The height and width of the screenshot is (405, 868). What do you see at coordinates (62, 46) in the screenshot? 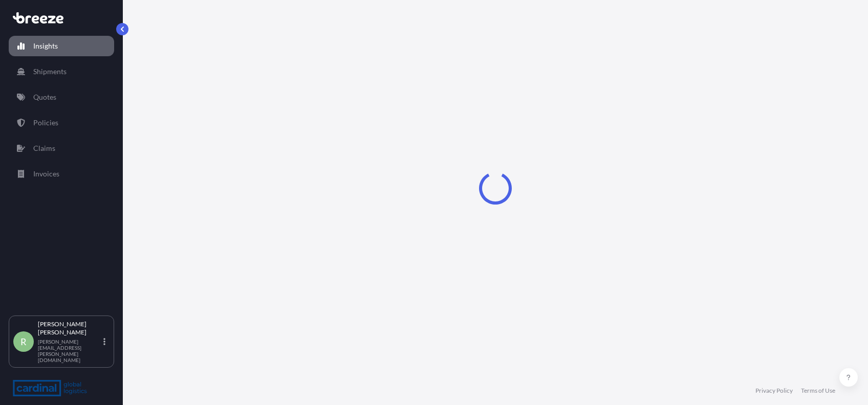
I see `a: Insights` at bounding box center [62, 46].